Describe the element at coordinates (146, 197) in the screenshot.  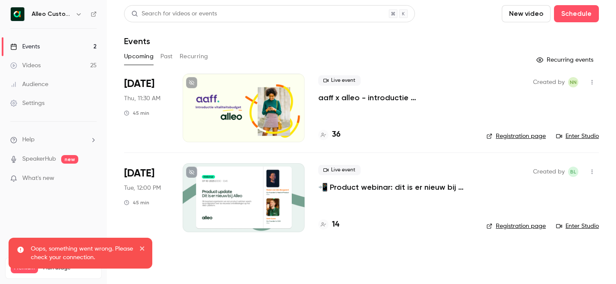
I see `div: Oct 7 Tue, 12:00 PM (Europe/Amsterdam)` at that location.